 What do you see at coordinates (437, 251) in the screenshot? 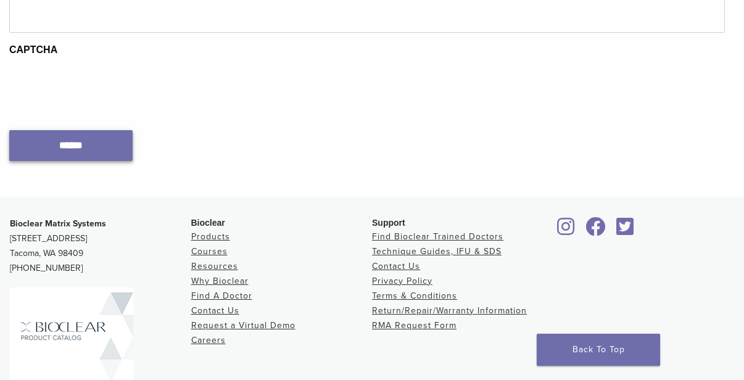
I see `a: Technique Guides, IFU & SDS` at bounding box center [437, 251].